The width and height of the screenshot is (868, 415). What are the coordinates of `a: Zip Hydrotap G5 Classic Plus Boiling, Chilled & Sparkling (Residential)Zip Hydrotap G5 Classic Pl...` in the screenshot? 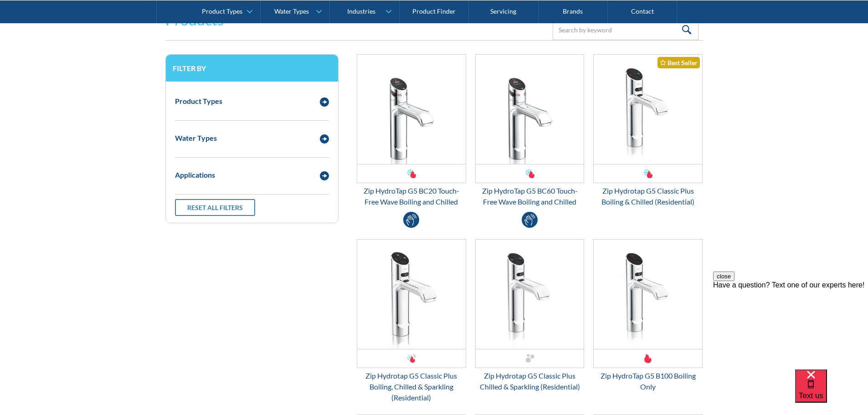 It's located at (412, 321).